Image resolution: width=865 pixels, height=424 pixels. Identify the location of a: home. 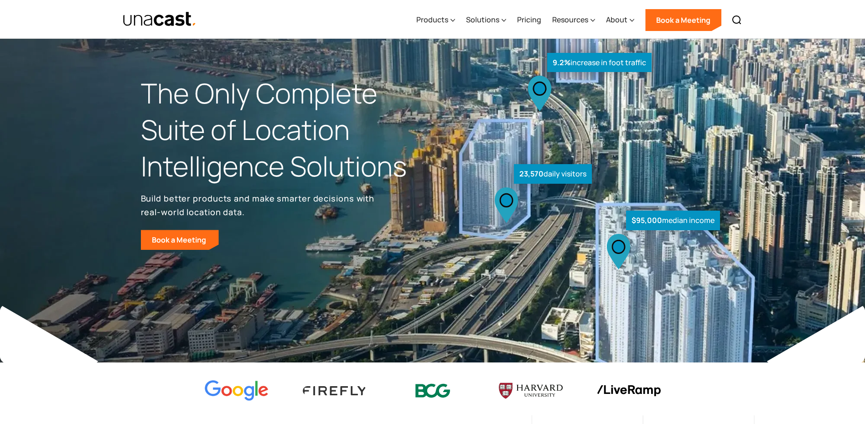
(160, 19).